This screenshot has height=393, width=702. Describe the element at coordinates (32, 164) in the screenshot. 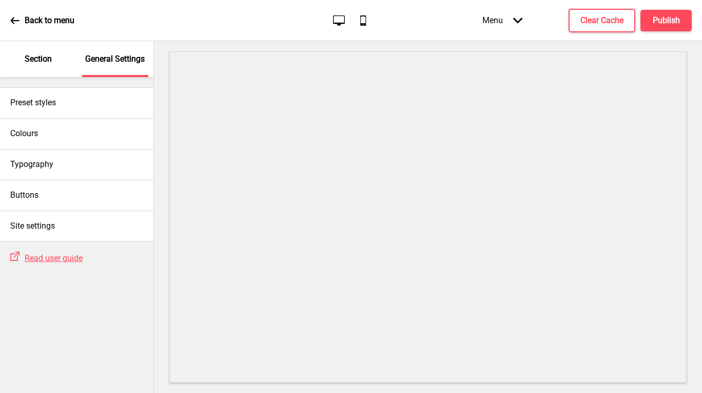

I see `h4: Typography` at that location.